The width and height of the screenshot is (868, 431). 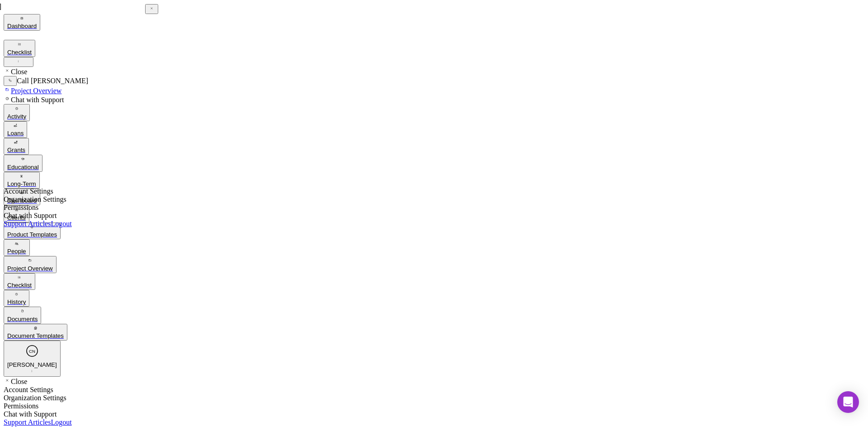 What do you see at coordinates (434, 297) in the screenshot?
I see `a: History` at bounding box center [434, 297].